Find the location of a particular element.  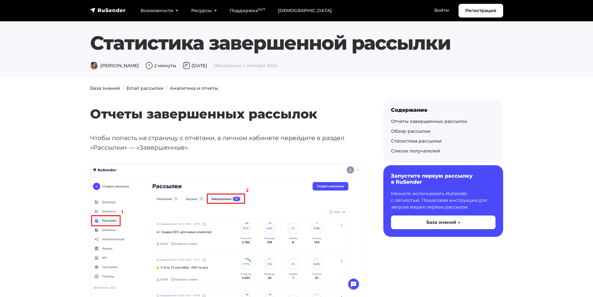

a: Отчеты завершенных рассылок is located at coordinates (429, 121).